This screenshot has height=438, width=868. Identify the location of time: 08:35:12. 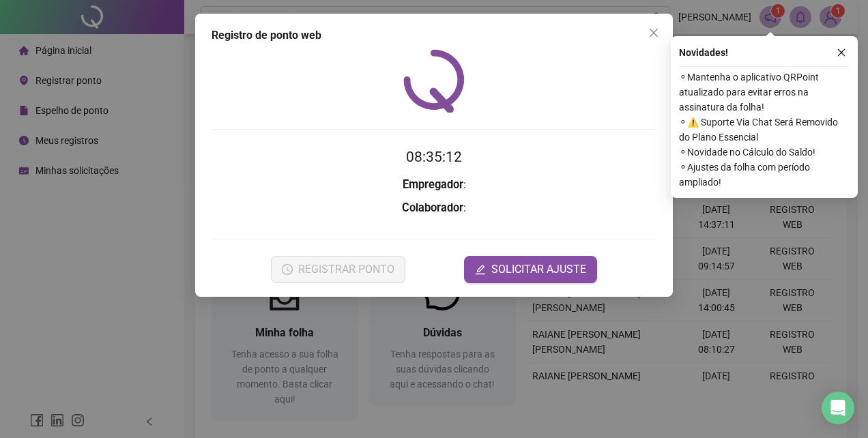
(434, 157).